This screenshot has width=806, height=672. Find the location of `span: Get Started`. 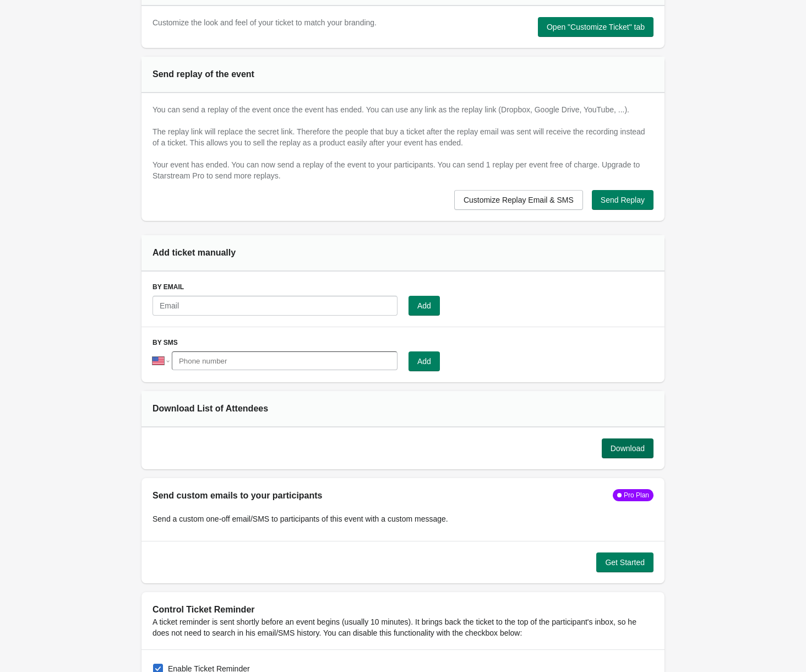

span: Get Started is located at coordinates (625, 562).